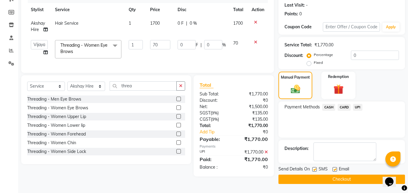  I want to click on th: Stylist, so click(39, 10).